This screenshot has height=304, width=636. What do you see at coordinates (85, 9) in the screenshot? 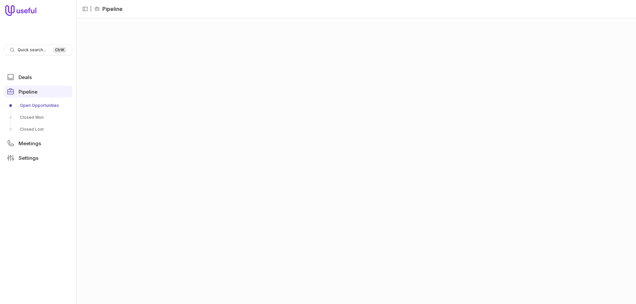
I see `button: Collapse sidebar` at bounding box center [85, 9].